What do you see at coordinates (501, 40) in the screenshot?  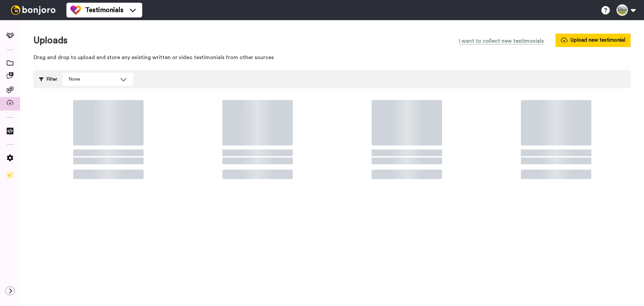 I see `button: I want to collect new testimonials` at bounding box center [501, 40].